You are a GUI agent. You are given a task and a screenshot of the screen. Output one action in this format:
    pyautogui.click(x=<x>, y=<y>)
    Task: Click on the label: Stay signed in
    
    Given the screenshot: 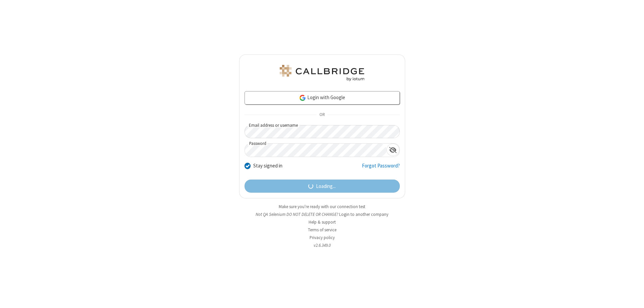 What is the action you would take?
    pyautogui.click(x=267, y=166)
    